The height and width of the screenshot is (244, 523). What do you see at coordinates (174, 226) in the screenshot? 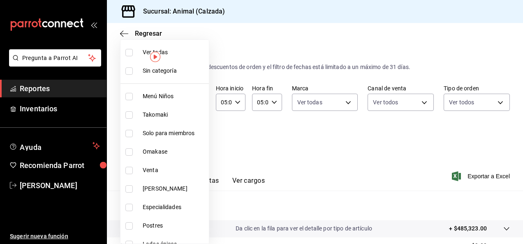
I see `span: Postres` at bounding box center [174, 226].